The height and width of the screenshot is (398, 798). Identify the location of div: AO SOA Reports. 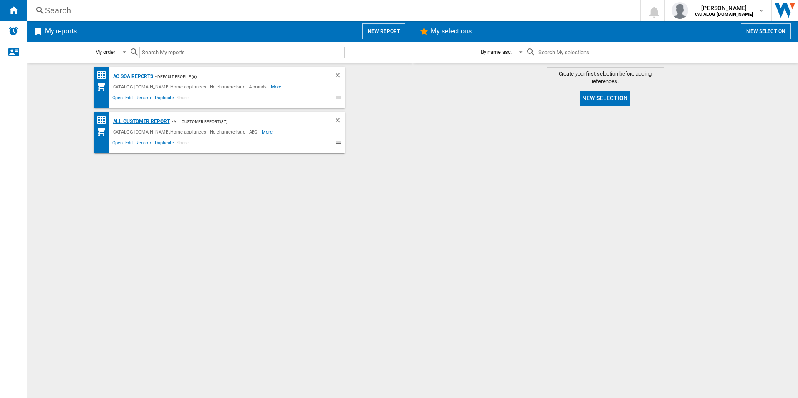
(132, 76).